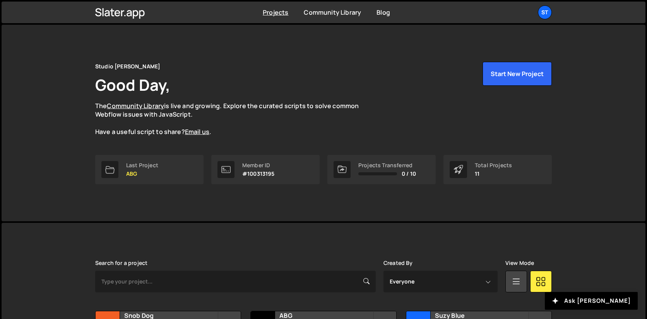  I want to click on a: St, so click(545, 12).